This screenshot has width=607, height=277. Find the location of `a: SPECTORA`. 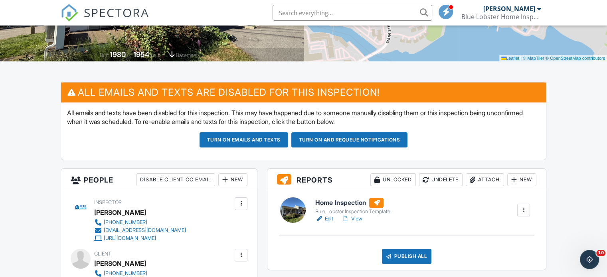

a: SPECTORA is located at coordinates (105, 19).